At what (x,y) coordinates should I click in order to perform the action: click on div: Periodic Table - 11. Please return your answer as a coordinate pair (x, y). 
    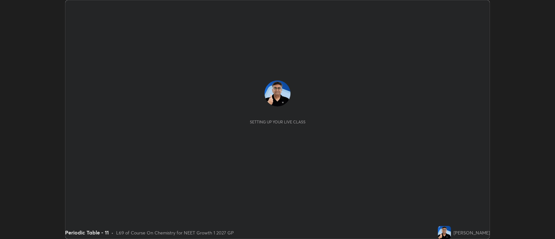
    Looking at the image, I should click on (87, 232).